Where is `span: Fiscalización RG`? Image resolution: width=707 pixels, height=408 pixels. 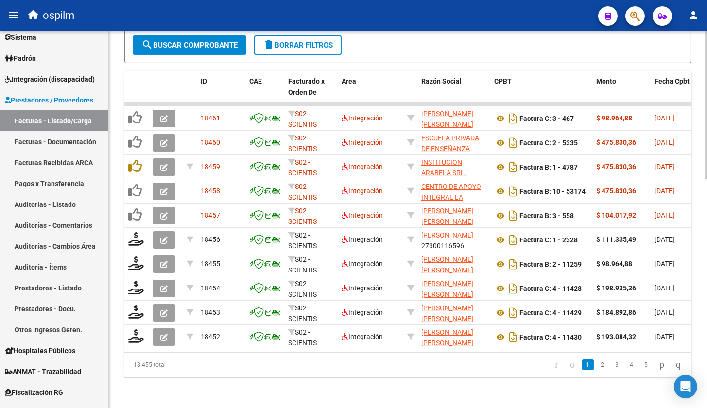
span: Fiscalización RG is located at coordinates (34, 392).